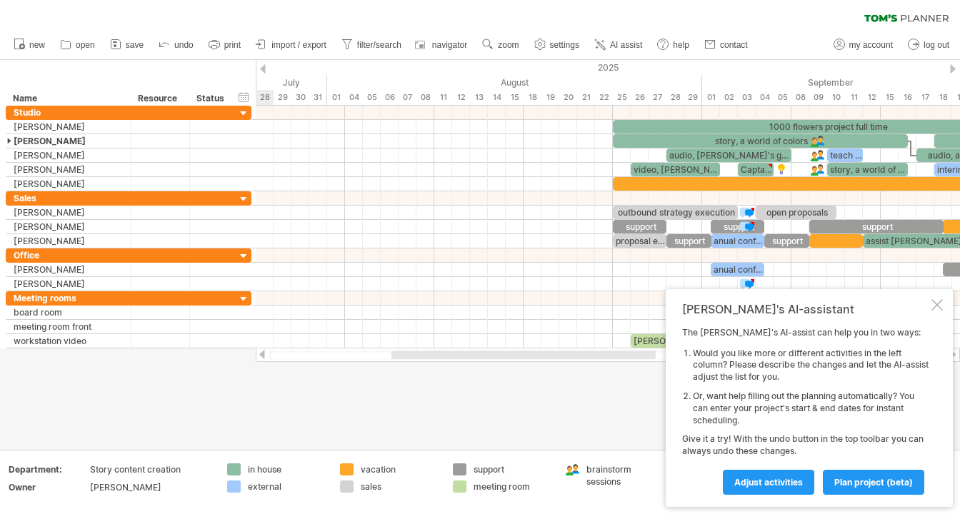  What do you see at coordinates (371, 97) in the screenshot?
I see `div: Tuesday, 5 August 2025` at bounding box center [371, 97].